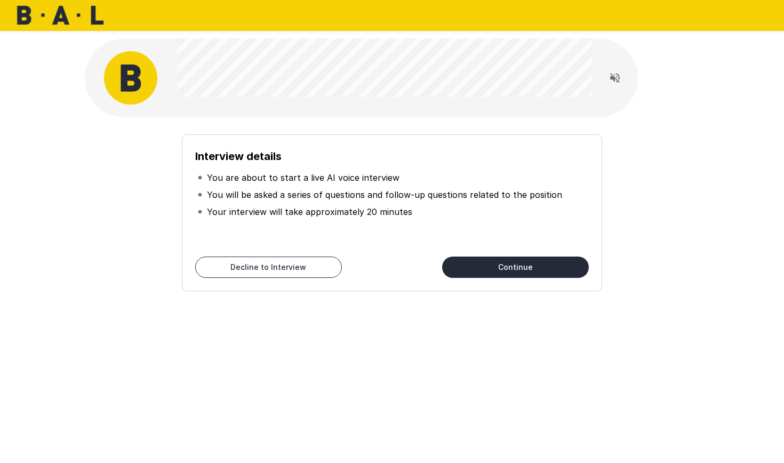 This screenshot has width=784, height=463. I want to click on button: Decline to Interview, so click(268, 267).